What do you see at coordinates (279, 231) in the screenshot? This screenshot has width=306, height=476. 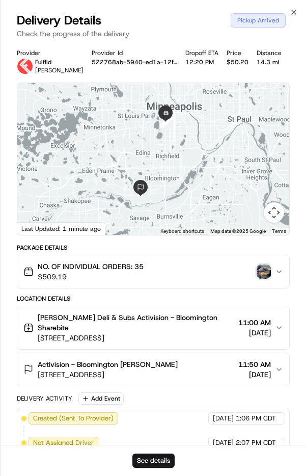 I see `a: Terms (opens in new tab)` at bounding box center [279, 231].